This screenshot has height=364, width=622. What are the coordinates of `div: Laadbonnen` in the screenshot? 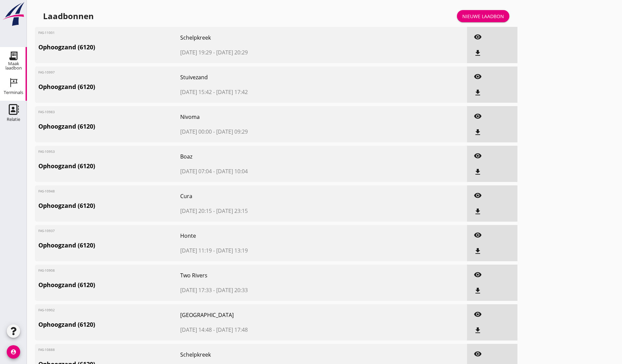 It's located at (68, 16).